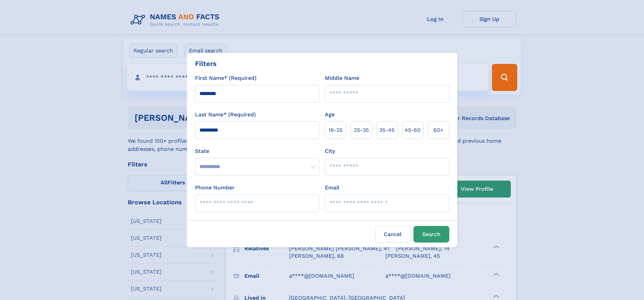 This screenshot has height=300, width=644. Describe the element at coordinates (226, 78) in the screenshot. I see `label: First Name* (Required)` at that location.